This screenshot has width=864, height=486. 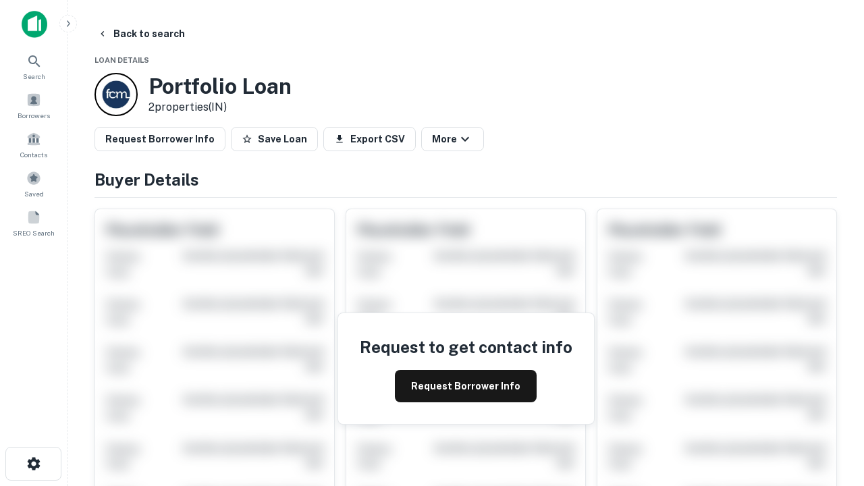 I want to click on a: Contacts, so click(x=34, y=144).